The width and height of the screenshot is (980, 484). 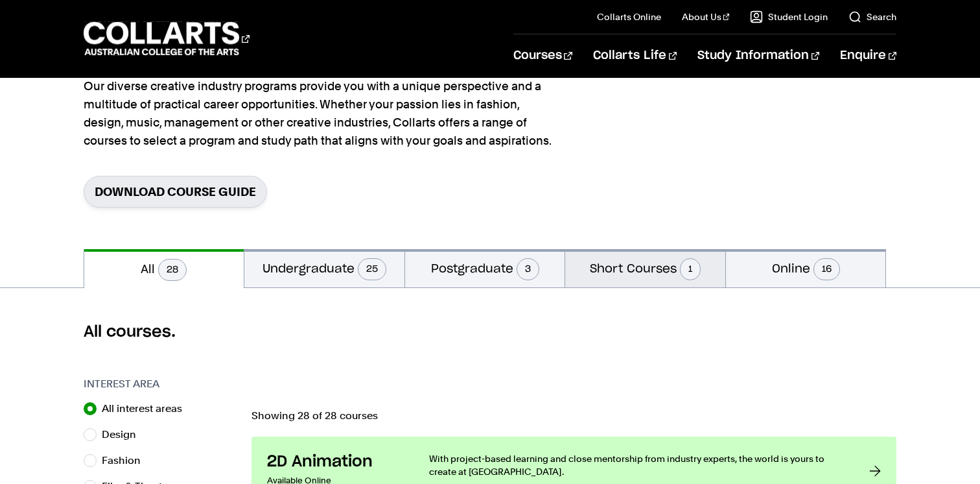 What do you see at coordinates (759, 56) in the screenshot?
I see `a: Study Information` at bounding box center [759, 56].